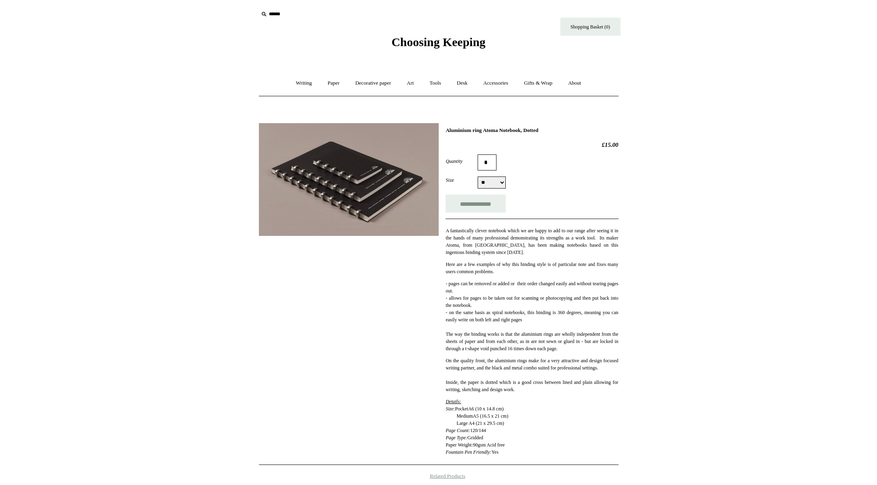 This screenshot has height=485, width=877. What do you see at coordinates (486, 409) in the screenshot?
I see `span: A6 (10 x 14.8 cm)` at bounding box center [486, 409].